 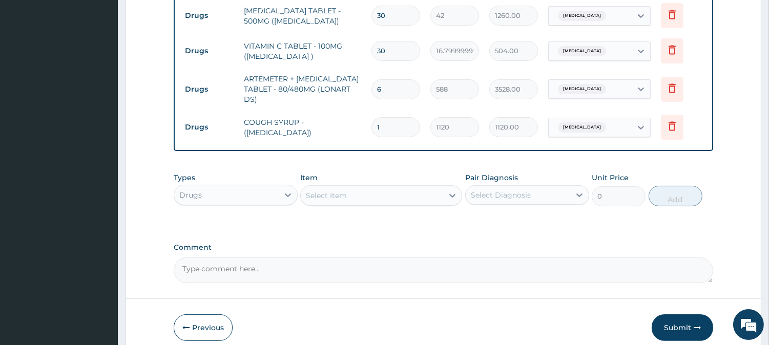 What do you see at coordinates (113, 64) in the screenshot?
I see `div: Chat with us now` at bounding box center [113, 64].